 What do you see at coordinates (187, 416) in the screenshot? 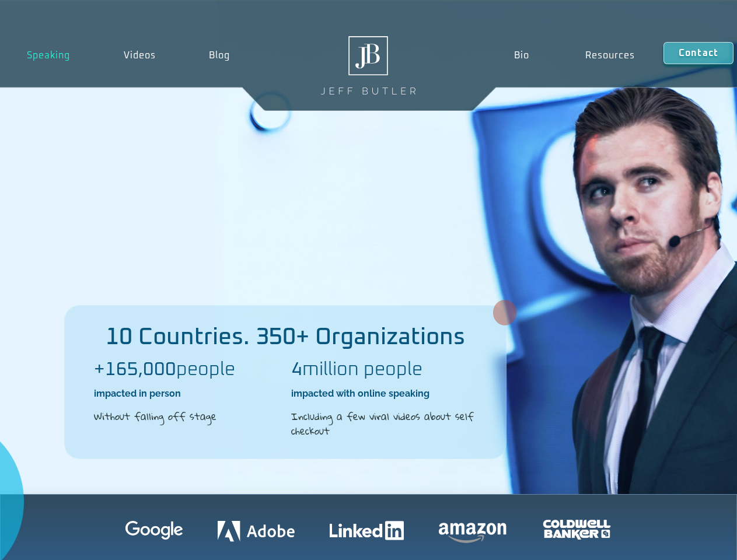
I see `h2: Without falling off stage` at bounding box center [187, 416].